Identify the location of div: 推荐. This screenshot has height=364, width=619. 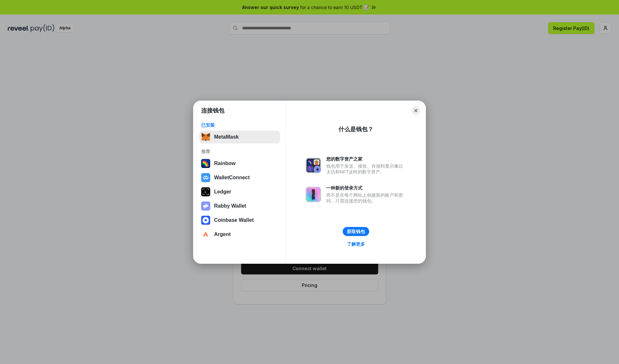
(240, 151).